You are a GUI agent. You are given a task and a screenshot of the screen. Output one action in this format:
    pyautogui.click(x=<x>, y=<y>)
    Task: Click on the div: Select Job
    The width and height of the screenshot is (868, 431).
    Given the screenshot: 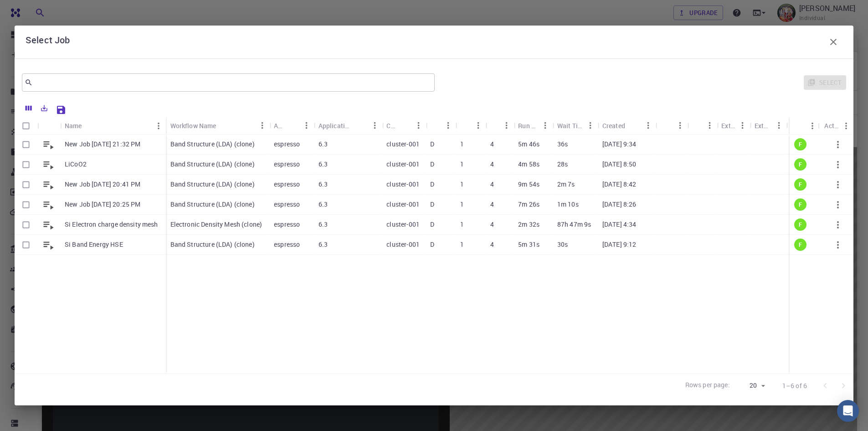 What is the action you would take?
    pyautogui.click(x=434, y=42)
    